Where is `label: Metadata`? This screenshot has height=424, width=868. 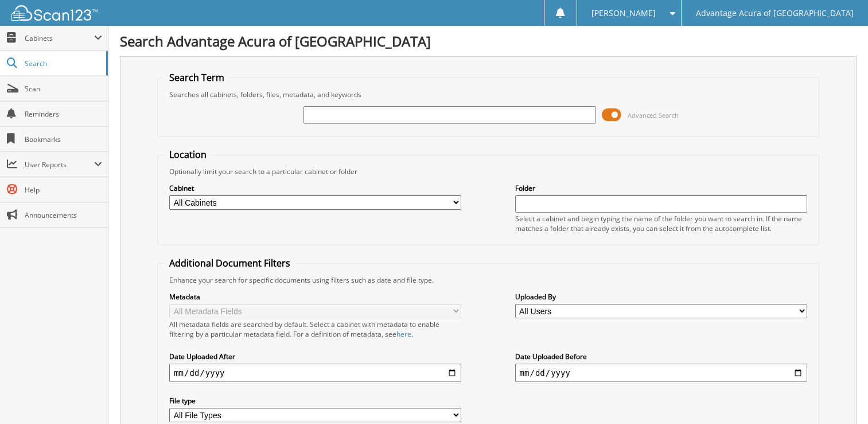
label: Metadata is located at coordinates (315, 296).